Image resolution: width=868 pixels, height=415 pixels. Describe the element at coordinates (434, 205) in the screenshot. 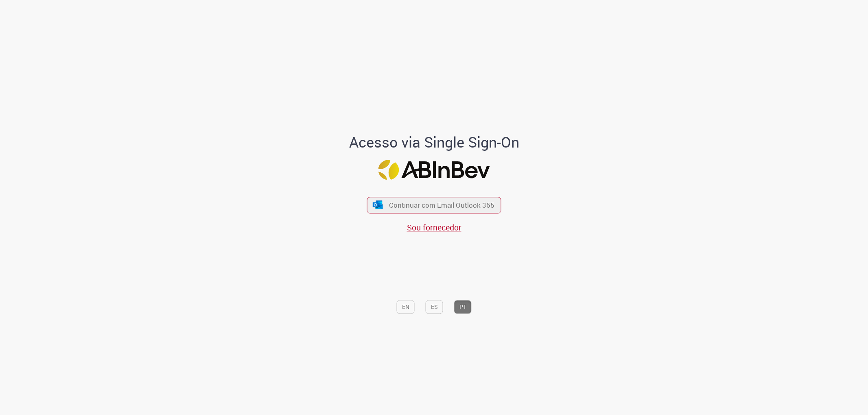

I see `button: ícone Azure/Microsoft 360 Continuar com Email Outlook 365` at that location.